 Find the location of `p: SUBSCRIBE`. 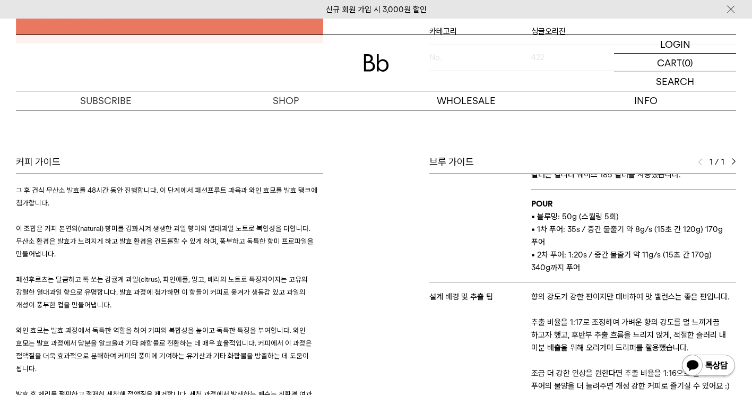

p: SUBSCRIBE is located at coordinates (106, 100).